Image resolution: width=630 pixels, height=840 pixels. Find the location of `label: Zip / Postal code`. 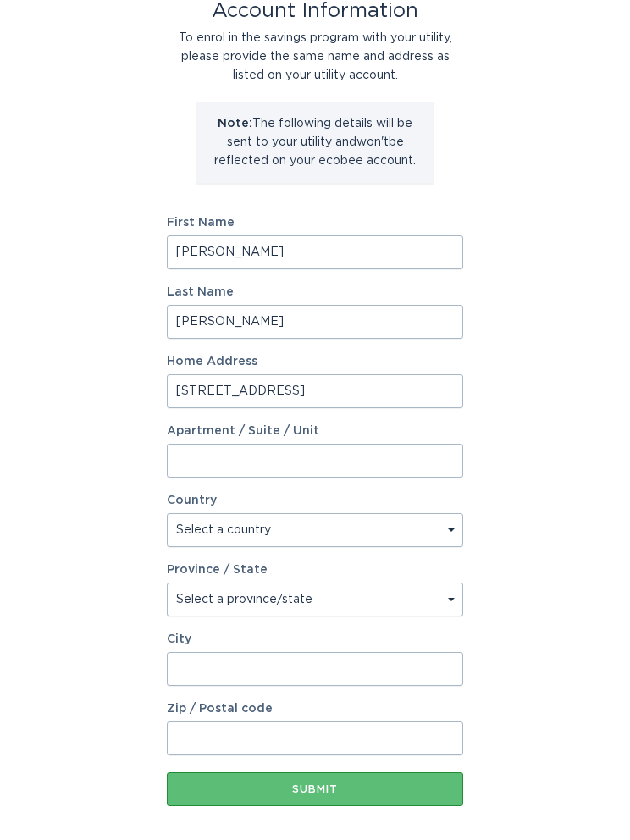

label: Zip / Postal code is located at coordinates (315, 708).